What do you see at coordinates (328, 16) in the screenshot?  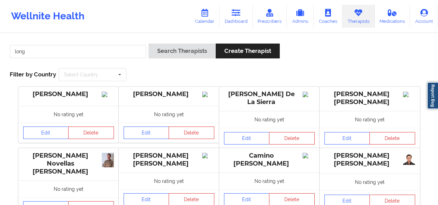 I see `a: Coaches` at bounding box center [328, 16].